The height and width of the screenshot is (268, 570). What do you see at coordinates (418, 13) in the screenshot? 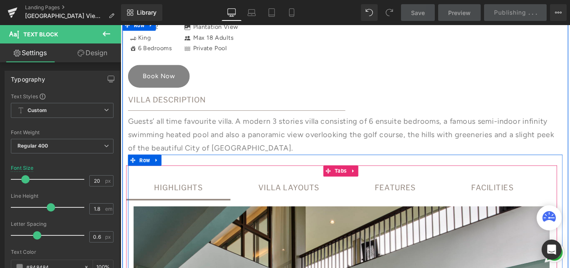
I see `span: Save` at bounding box center [418, 13].